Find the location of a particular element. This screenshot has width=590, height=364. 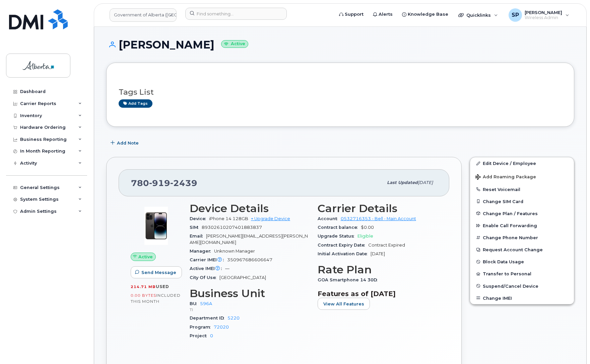

span: Contract Expired is located at coordinates (387, 245).